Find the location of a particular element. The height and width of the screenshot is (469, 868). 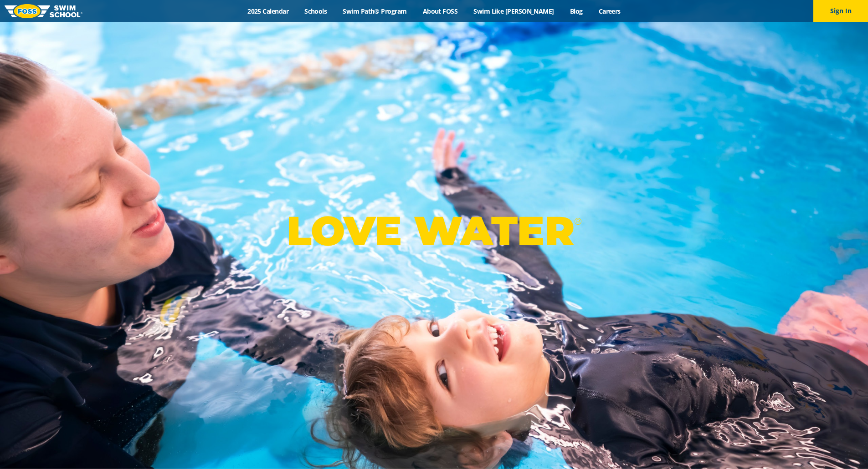

a: About FOSS is located at coordinates (440, 11).